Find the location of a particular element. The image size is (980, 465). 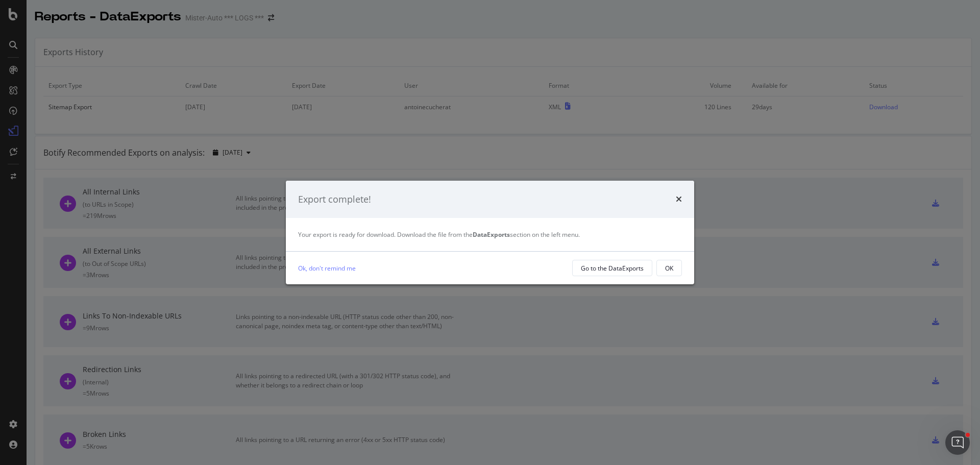

div: times is located at coordinates (678, 200).